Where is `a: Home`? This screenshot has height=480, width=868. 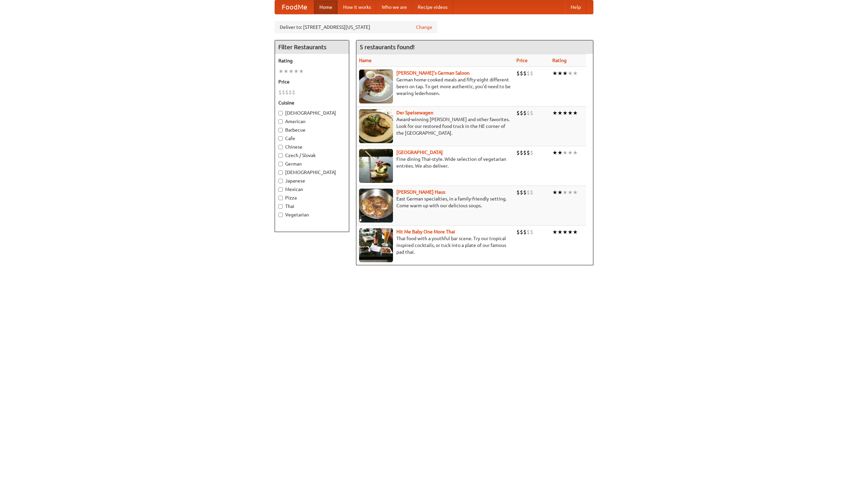 a: Home is located at coordinates (326, 7).